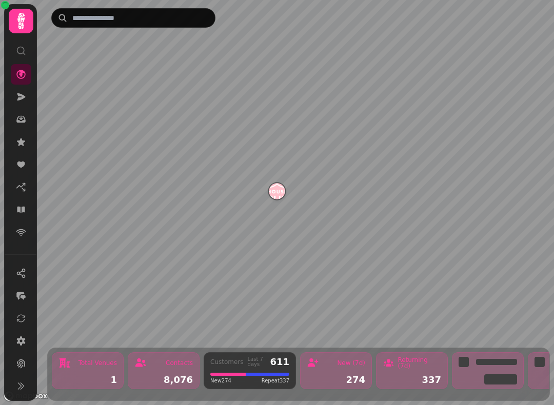 The width and height of the screenshot is (554, 405). I want to click on div: Map marker, so click(277, 193).